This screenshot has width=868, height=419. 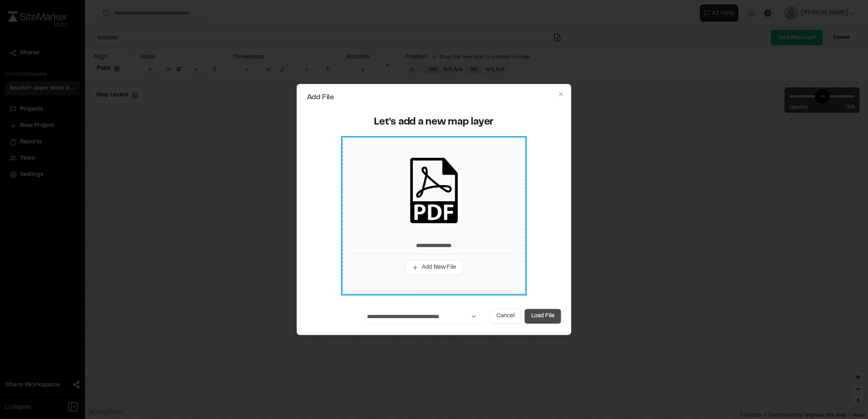 What do you see at coordinates (542, 316) in the screenshot?
I see `button: Load File` at bounding box center [542, 316].